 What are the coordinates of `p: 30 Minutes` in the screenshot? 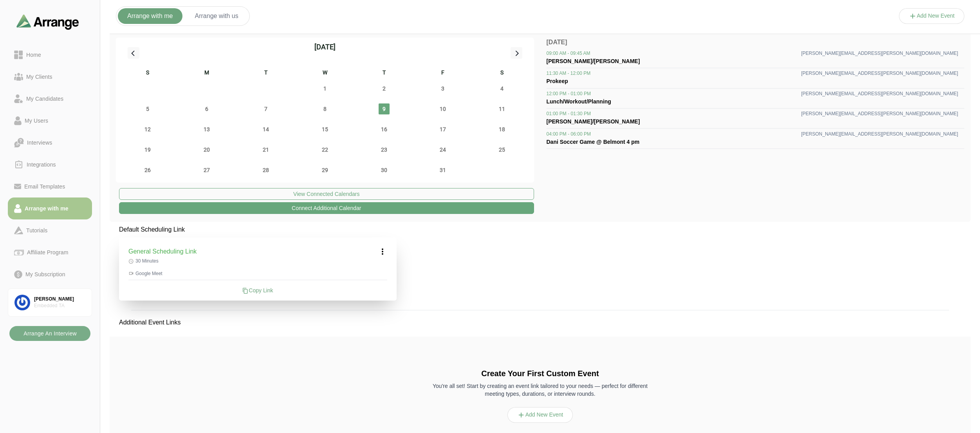 It's located at (257, 261).